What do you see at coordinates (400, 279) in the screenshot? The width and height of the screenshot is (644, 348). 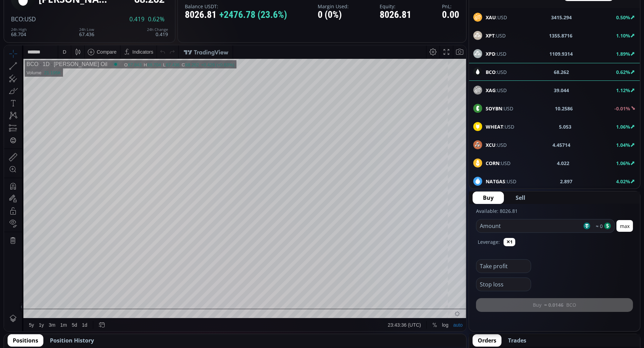 I see `span: 23:43:36 (UTC)` at bounding box center [400, 279].